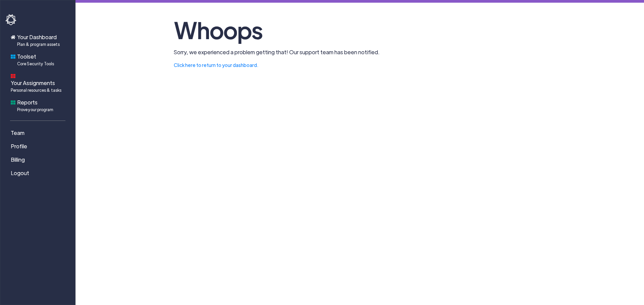 Image resolution: width=644 pixels, height=305 pixels. What do you see at coordinates (20, 173) in the screenshot?
I see `span: Logout` at bounding box center [20, 173].